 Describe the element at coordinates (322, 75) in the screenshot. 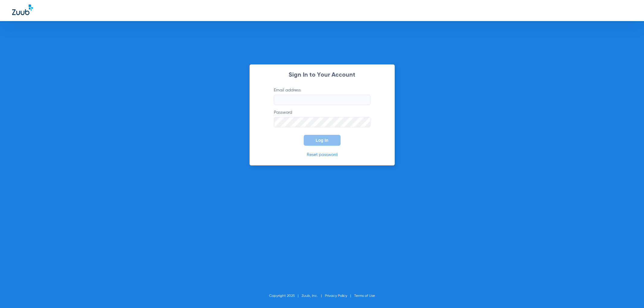

I see `h2: Sign In to Your Account` at that location.